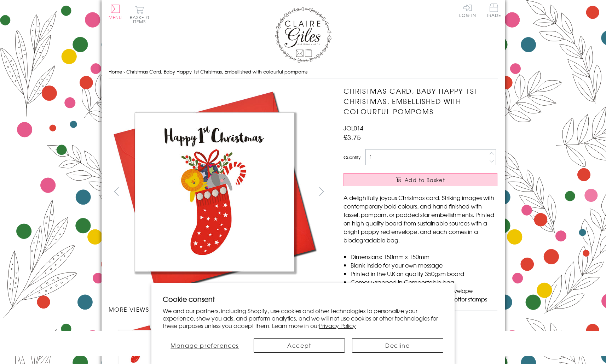  Describe the element at coordinates (353, 128) in the screenshot. I see `span: JOL014` at that location.